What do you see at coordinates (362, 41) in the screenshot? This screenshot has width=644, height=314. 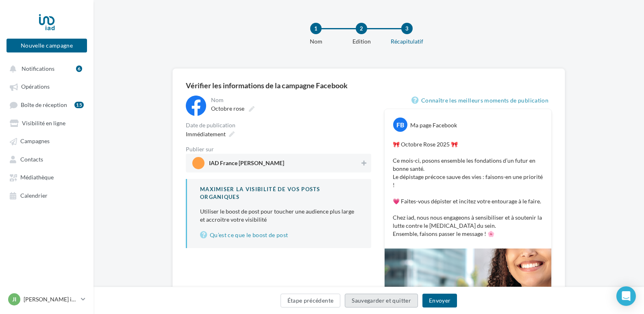 I see `div: Edition` at bounding box center [362, 41].